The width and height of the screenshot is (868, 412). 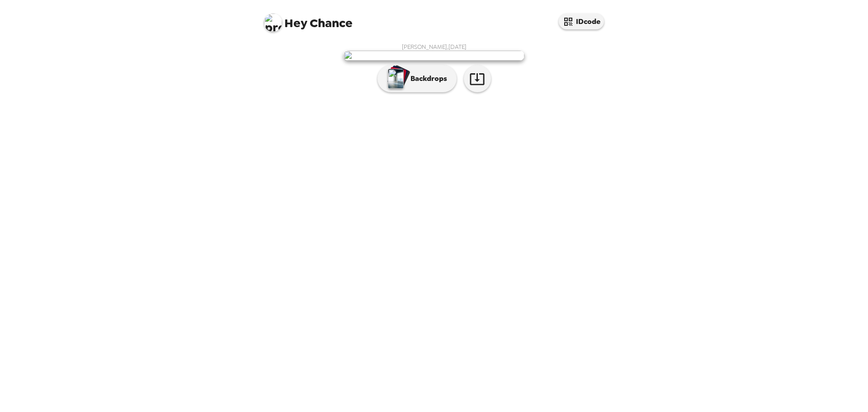 I want to click on button: Backdrops, so click(x=417, y=79).